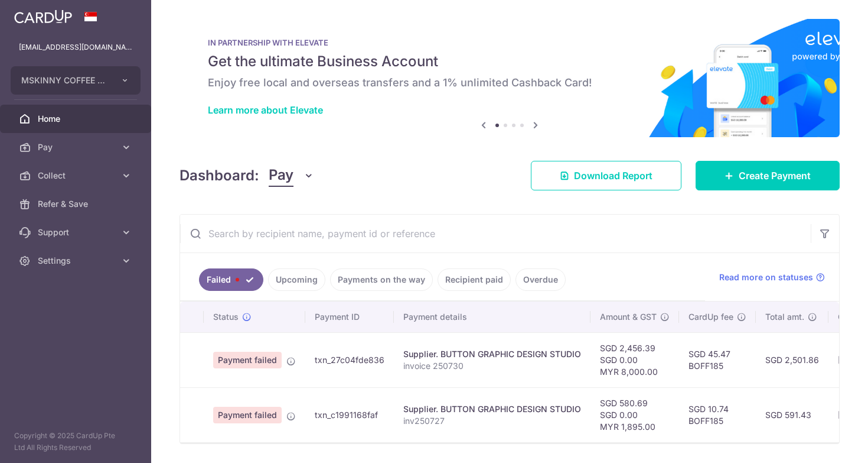 The width and height of the screenshot is (868, 463). What do you see at coordinates (717, 414) in the screenshot?
I see `td: SGD 10.74 BOFF185` at bounding box center [717, 414].